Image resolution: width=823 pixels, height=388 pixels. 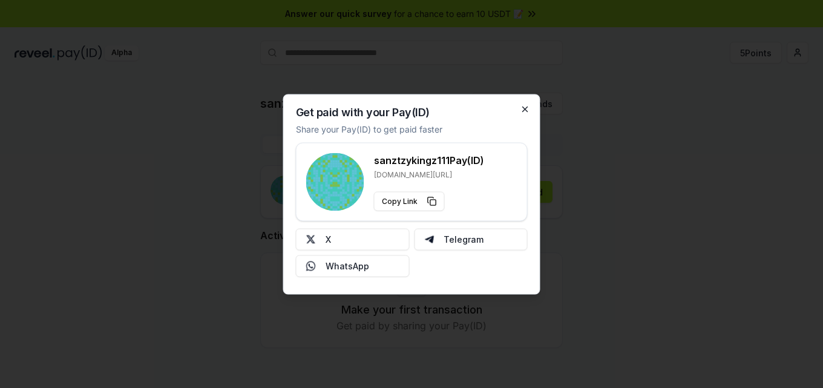 What do you see at coordinates (369, 128) in the screenshot?
I see `p: Share your Pay(ID) to get paid faster` at bounding box center [369, 128].